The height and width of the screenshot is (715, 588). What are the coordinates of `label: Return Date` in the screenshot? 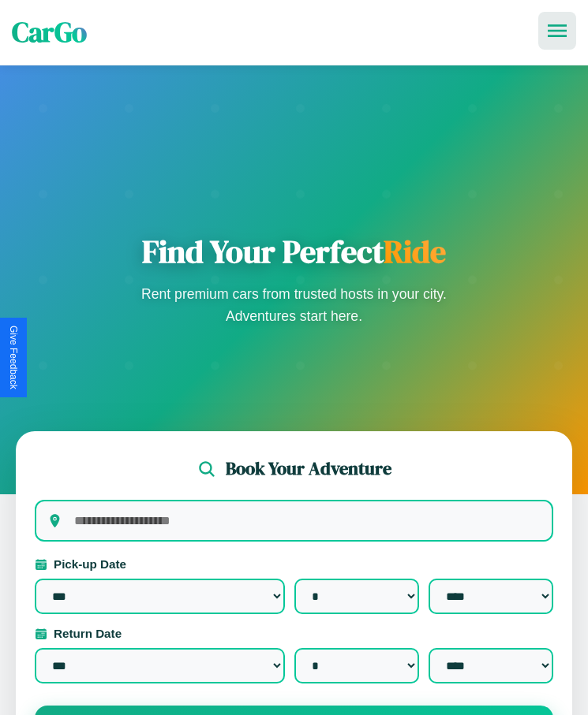 It's located at (294, 633).